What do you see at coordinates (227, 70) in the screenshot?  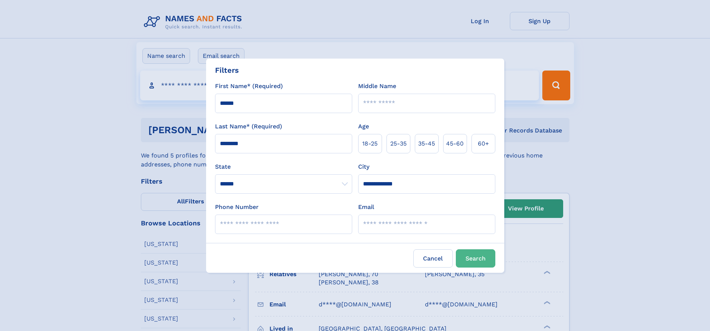 I see `div: Filters` at bounding box center [227, 70].